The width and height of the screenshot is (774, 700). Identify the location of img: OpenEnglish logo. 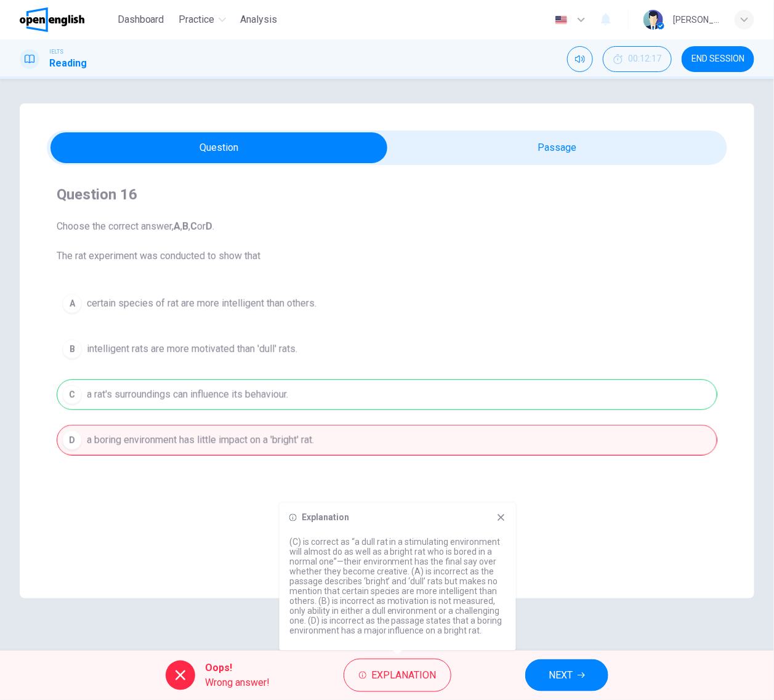
(52, 20).